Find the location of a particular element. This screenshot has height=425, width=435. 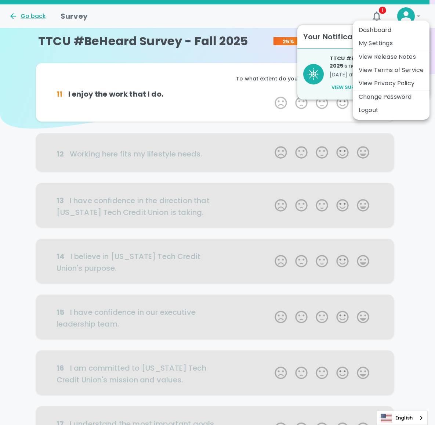

li: Dashboard is located at coordinates (391, 30).